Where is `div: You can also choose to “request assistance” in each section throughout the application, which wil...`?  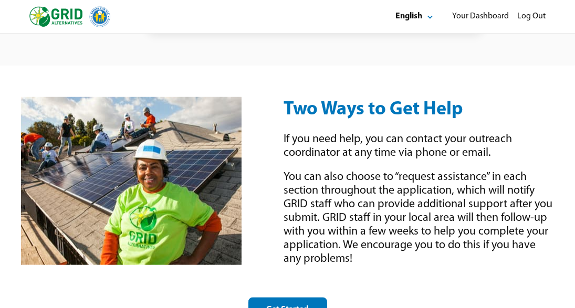
div: You can also choose to “request assistance” in each section throughout the application, which wil... is located at coordinates (419, 219).